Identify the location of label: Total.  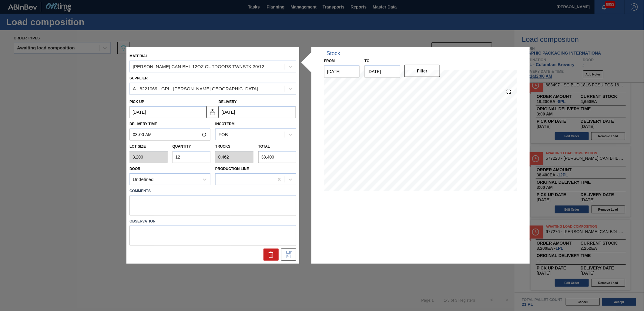
(264, 146).